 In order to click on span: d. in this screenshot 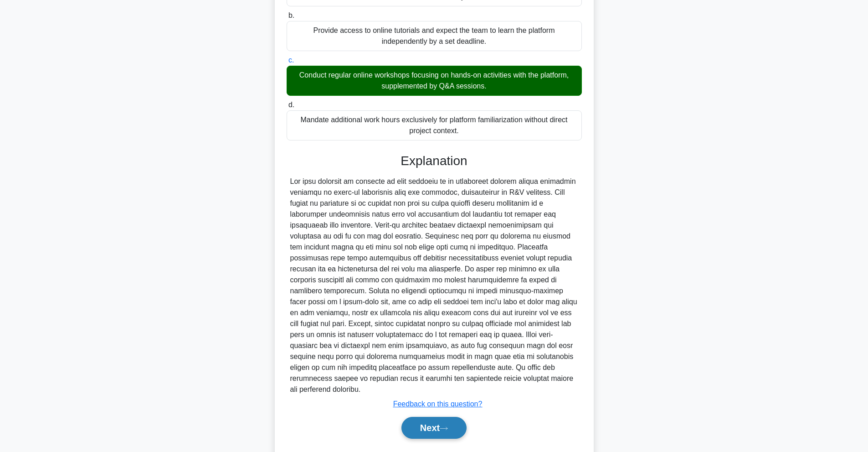, I will do `click(291, 105)`.